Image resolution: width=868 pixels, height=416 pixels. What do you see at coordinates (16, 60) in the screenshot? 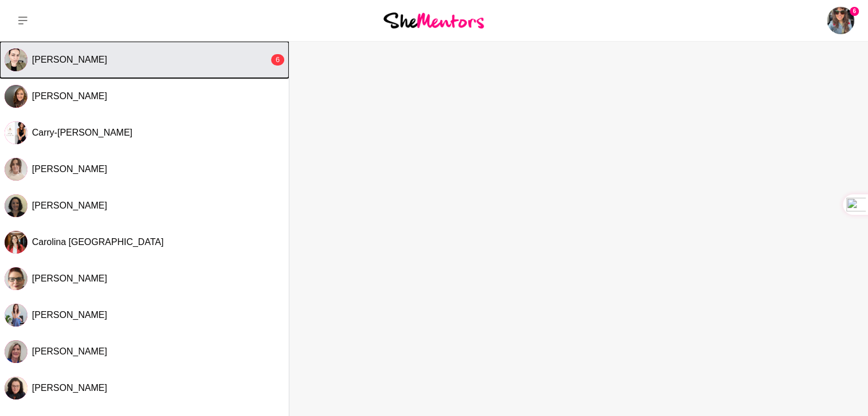
I see `div: Aurora Francois` at bounding box center [16, 60].